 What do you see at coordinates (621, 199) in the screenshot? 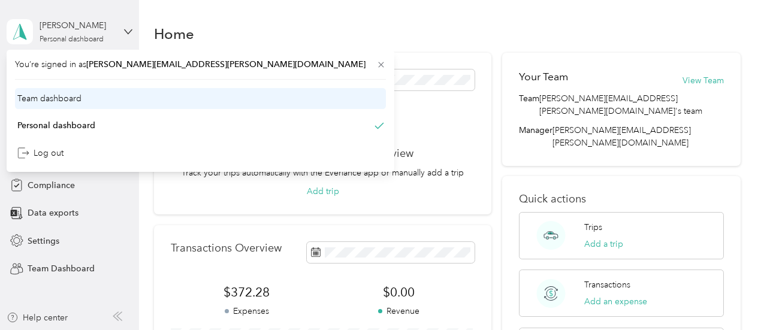
I see `p: Quick actions` at bounding box center [621, 199].